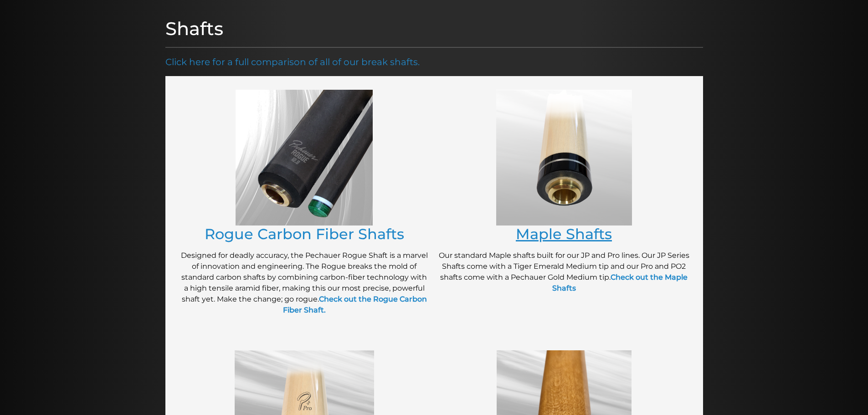 The width and height of the screenshot is (868, 415). What do you see at coordinates (563, 234) in the screenshot?
I see `a: Maple Shafts` at bounding box center [563, 234].